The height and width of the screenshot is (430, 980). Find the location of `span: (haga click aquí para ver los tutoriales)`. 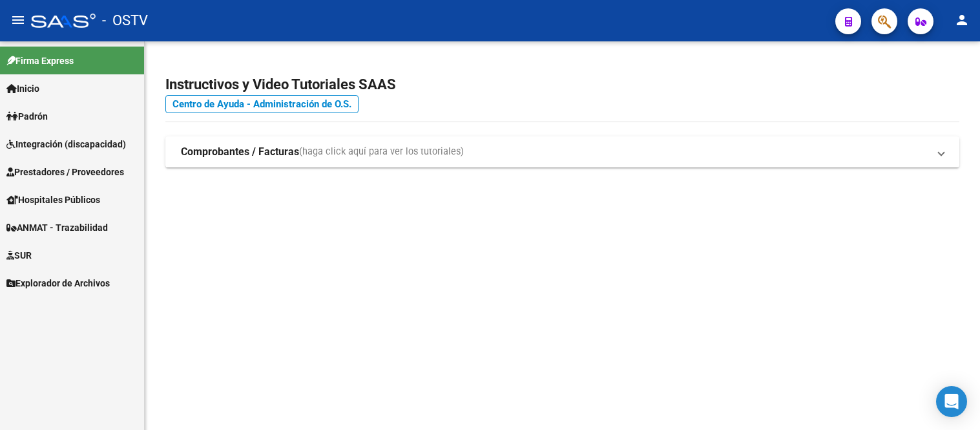

span: (haga click aquí para ver los tutoriales) is located at coordinates (381, 152).